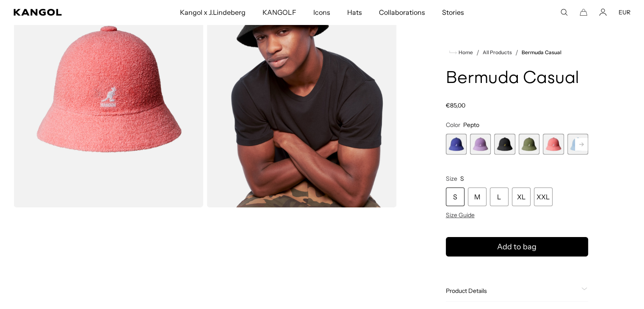 The height and width of the screenshot is (309, 644). What do you see at coordinates (480, 144) in the screenshot?
I see `label: Digital Lavender` at bounding box center [480, 144].